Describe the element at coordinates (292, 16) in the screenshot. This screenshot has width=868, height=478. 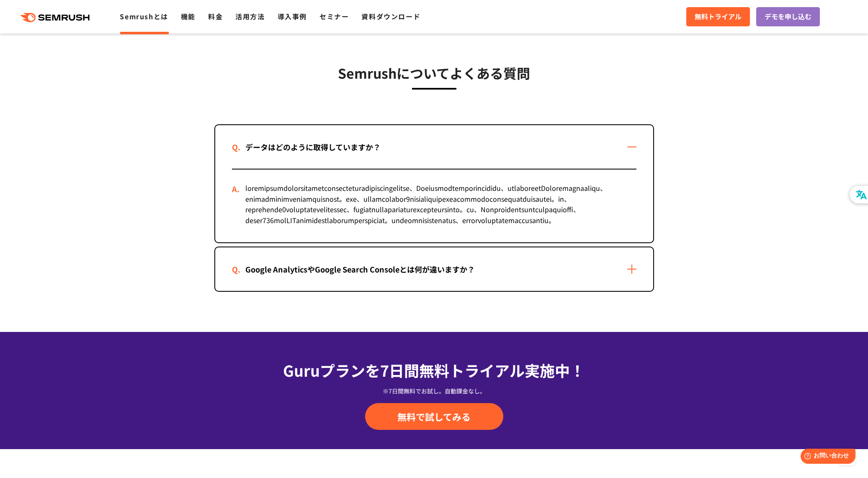
I see `a: 導入事例` at that location.